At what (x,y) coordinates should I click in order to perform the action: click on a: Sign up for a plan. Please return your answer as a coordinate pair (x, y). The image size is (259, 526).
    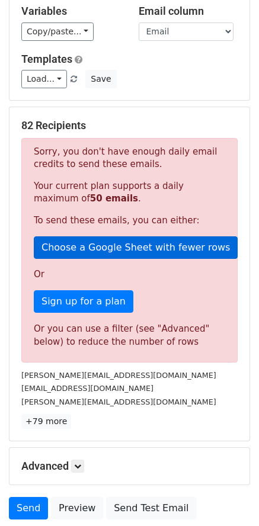
    Looking at the image, I should click on (84, 301).